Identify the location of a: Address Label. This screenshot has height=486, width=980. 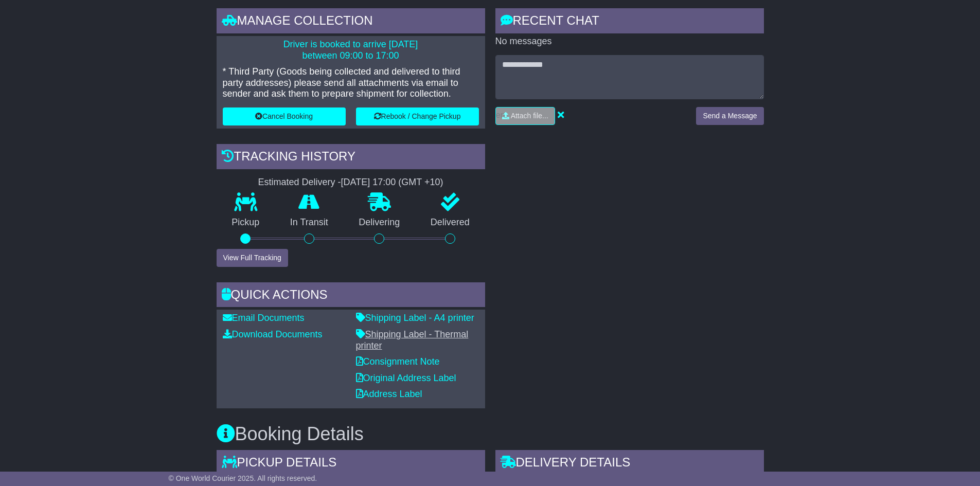
(389, 394).